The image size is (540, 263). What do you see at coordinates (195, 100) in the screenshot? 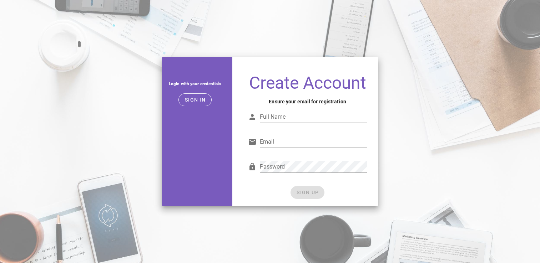
I see `button: Sign in` at bounding box center [195, 100].